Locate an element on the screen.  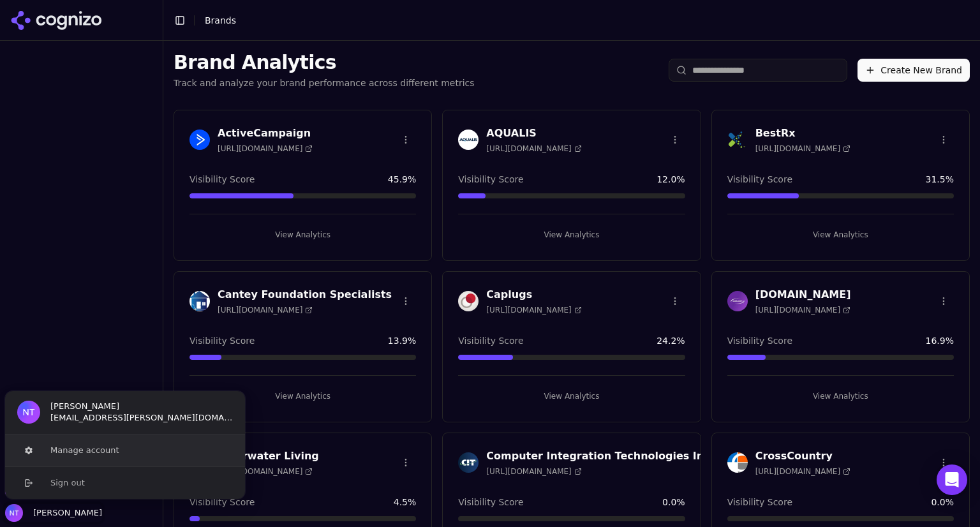
img: ActiveCampaign is located at coordinates (200, 140).